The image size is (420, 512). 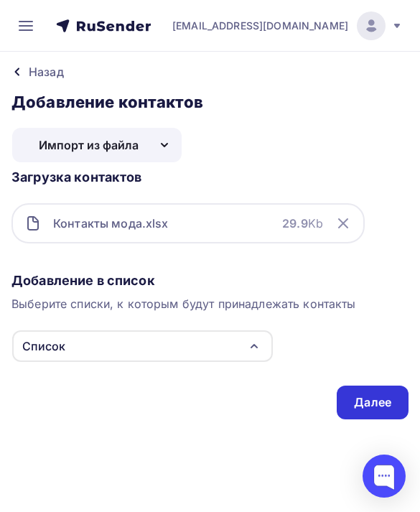 I want to click on div: Загрузка контактов, so click(x=210, y=178).